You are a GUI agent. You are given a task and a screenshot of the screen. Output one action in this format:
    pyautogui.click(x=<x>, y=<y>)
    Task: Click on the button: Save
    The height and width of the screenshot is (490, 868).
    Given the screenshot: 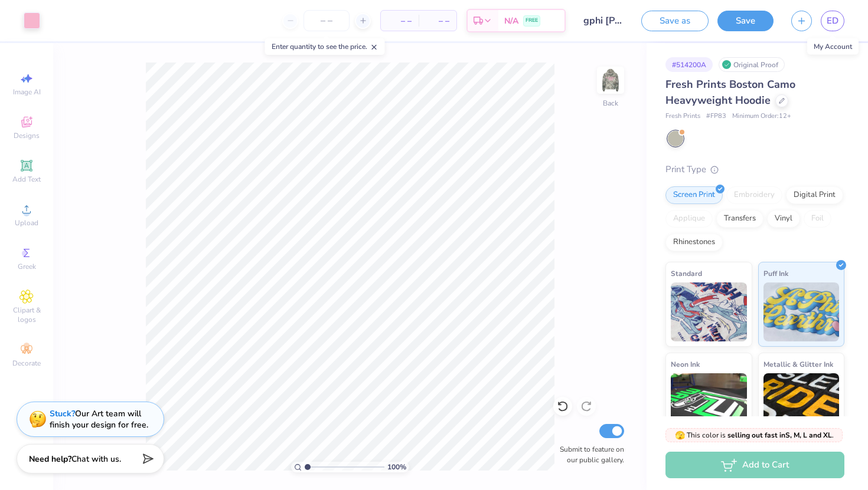 What is the action you would take?
    pyautogui.click(x=745, y=21)
    